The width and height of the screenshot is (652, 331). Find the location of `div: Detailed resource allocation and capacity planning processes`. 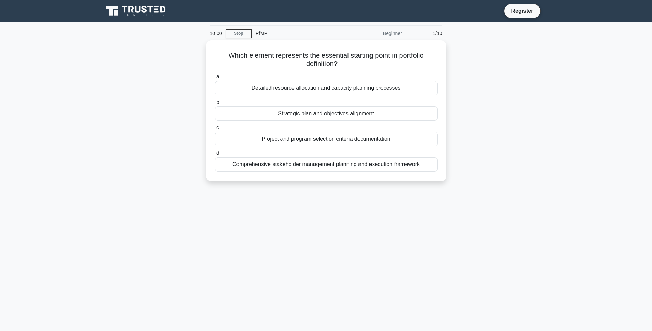

div: Detailed resource allocation and capacity planning processes is located at coordinates (326, 88).